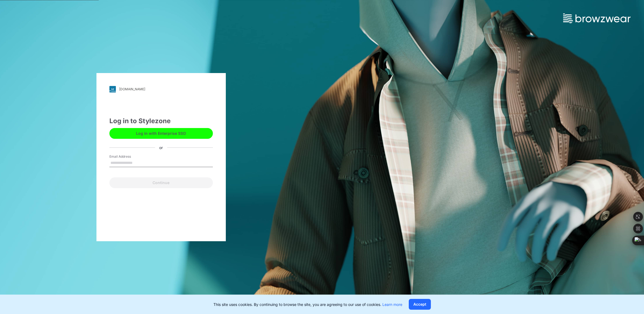 This screenshot has height=314, width=644. What do you see at coordinates (308, 304) in the screenshot?
I see `p: This site uses cookies. By continuing to browse the site, you are agreeing to our use of cookies.` at bounding box center [308, 304].